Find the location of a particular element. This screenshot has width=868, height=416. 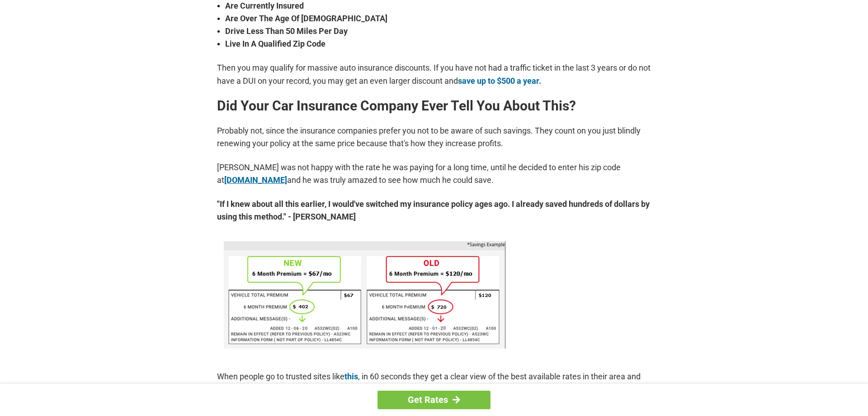

strong: Live In A Qualified Zip Code is located at coordinates (438, 44).